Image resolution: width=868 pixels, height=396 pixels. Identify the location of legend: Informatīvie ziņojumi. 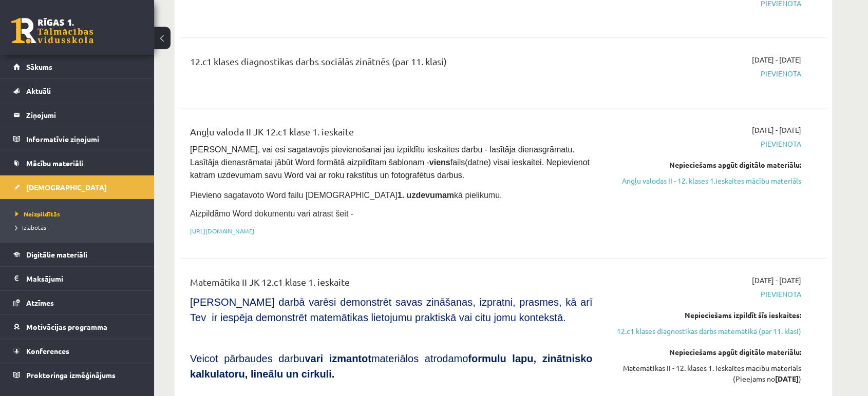
(84, 139).